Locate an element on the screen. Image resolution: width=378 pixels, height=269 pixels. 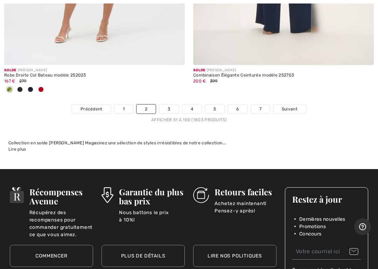
a: 5 is located at coordinates (215, 109).